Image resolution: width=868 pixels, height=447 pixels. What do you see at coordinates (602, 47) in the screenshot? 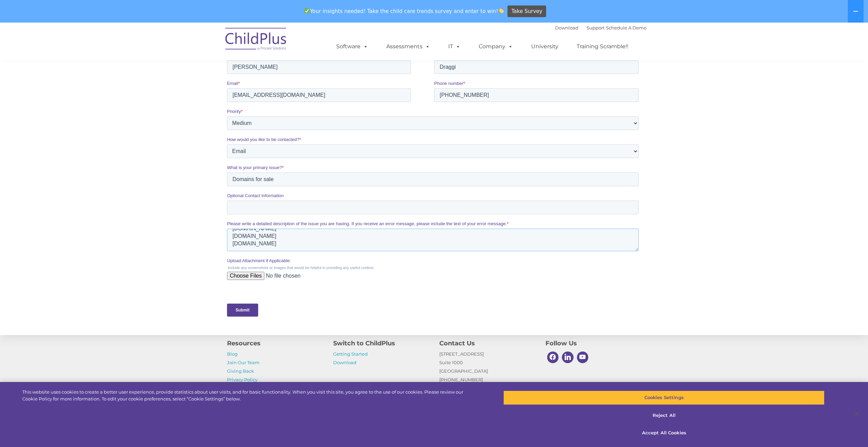
I see `a: Training Scramble!!` at bounding box center [602, 47].